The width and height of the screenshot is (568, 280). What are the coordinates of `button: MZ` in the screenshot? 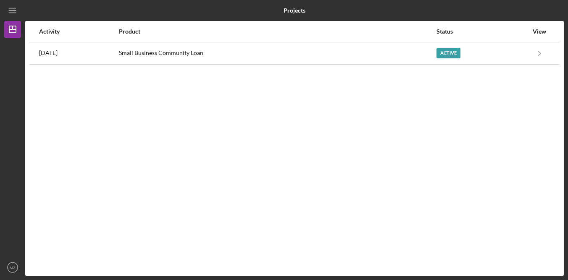 It's located at (13, 267).